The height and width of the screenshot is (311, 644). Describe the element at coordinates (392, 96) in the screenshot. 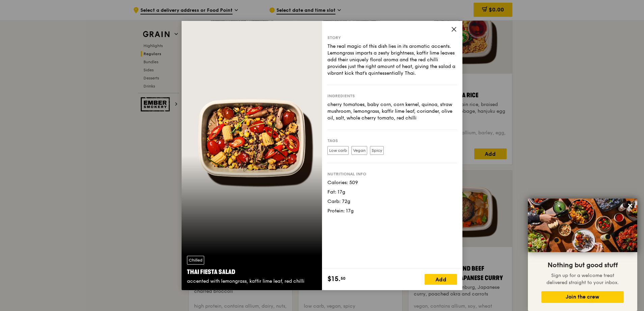

I see `div: Ingredients` at that location.